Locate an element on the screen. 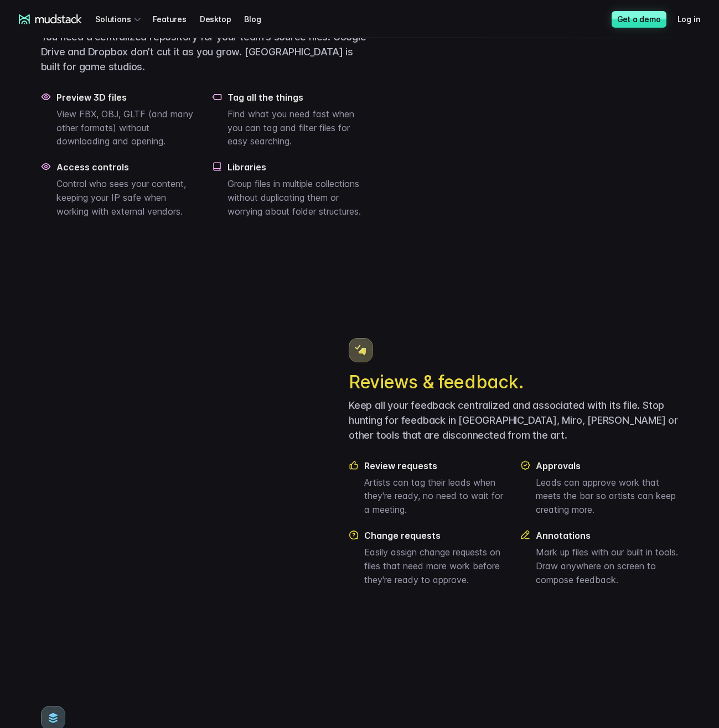  span: Work with outsourced artists? is located at coordinates (71, 205).